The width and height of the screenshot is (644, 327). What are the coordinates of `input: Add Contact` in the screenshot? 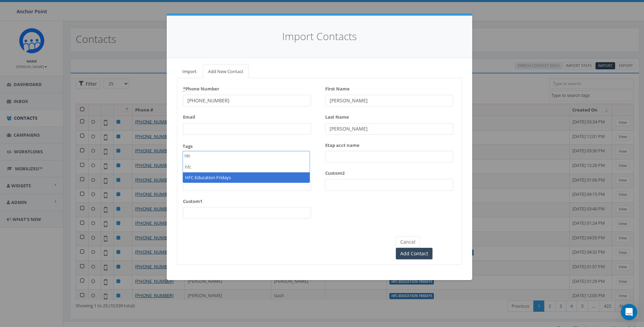 It's located at (414, 253).